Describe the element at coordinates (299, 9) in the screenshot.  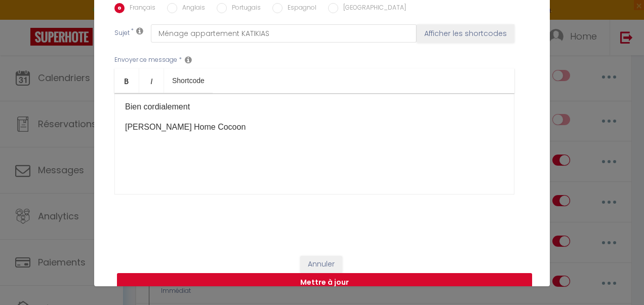
I see `label: Espagnol` at that location.